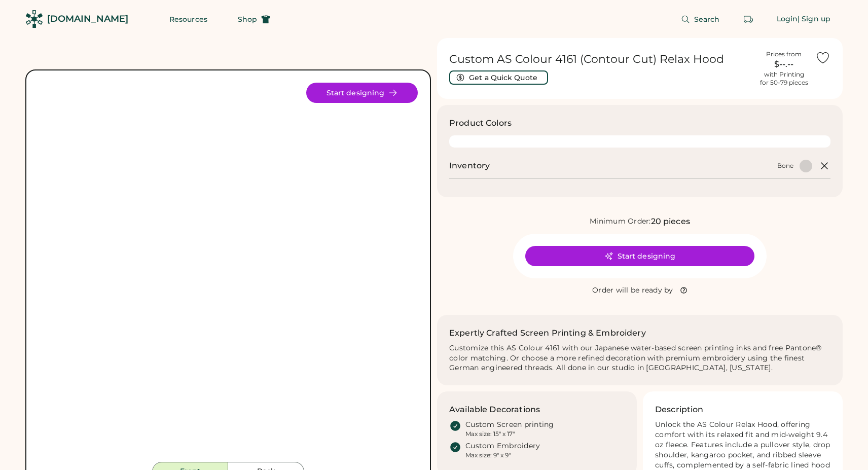  I want to click on div: 4161 Style Image, so click(228, 272).